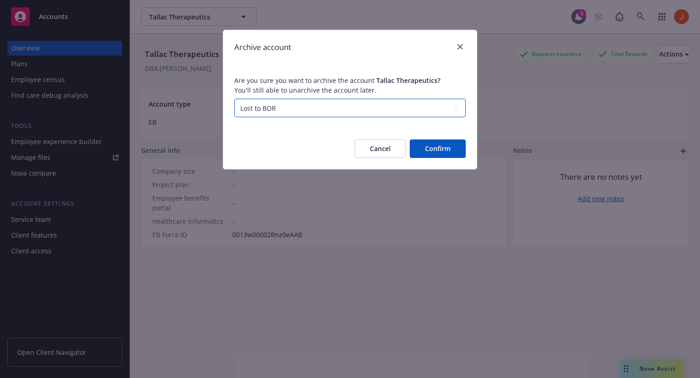 The width and height of the screenshot is (700, 378). I want to click on span: Tallac Therapeutics ?, so click(408, 80).